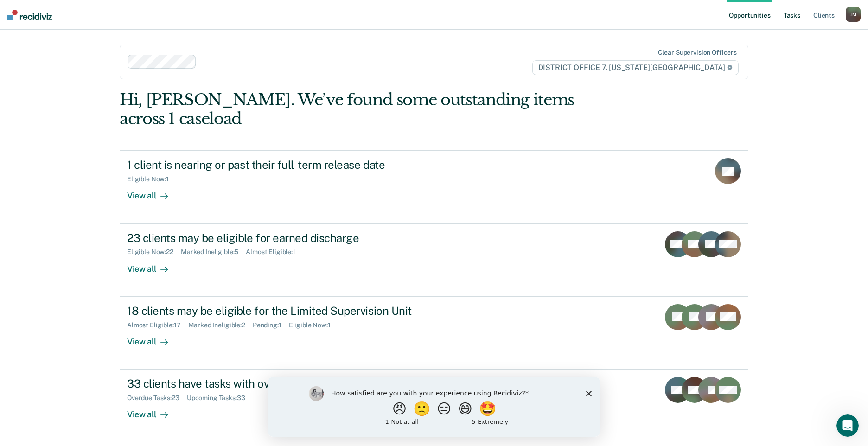 Image resolution: width=868 pixels, height=446 pixels. I want to click on div: Upcoming Tasks : 33, so click(220, 398).